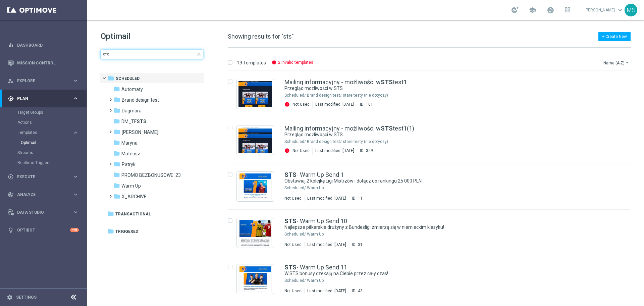  Describe the element at coordinates (45, 195) in the screenshot. I see `span: Analyze` at that location.